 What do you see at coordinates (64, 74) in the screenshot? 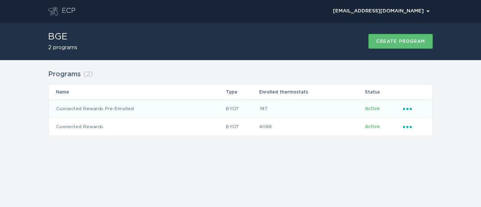
I see `h2: Programs` at bounding box center [64, 74].